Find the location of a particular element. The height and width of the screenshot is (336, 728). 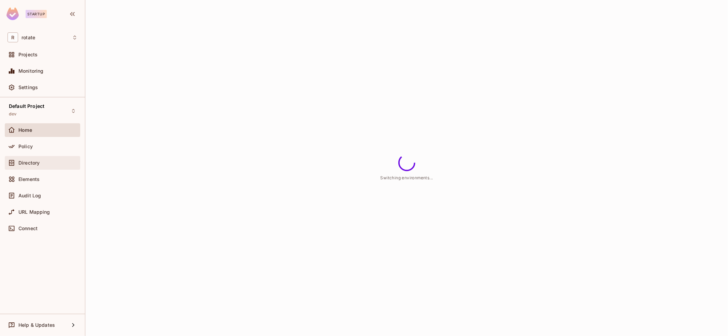

span: Help & Updates is located at coordinates (36, 325).